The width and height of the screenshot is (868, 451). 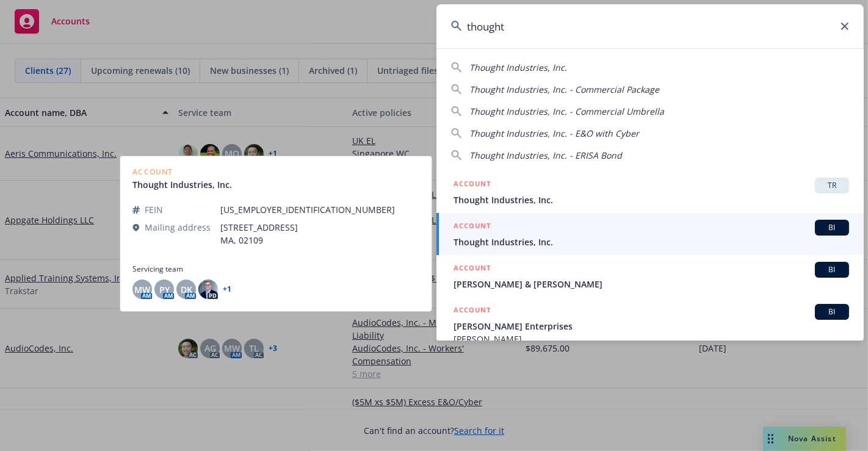 What do you see at coordinates (832, 186) in the screenshot?
I see `span: TR` at bounding box center [832, 186].